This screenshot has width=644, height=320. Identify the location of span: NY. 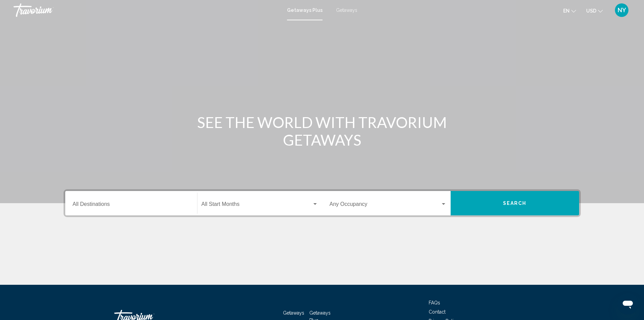
(622, 10).